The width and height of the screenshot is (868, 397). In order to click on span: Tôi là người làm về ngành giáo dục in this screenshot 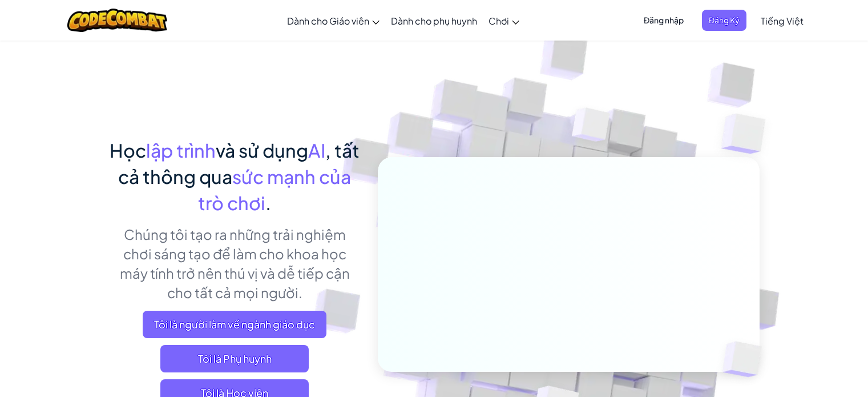, I will do `click(234, 325)`.